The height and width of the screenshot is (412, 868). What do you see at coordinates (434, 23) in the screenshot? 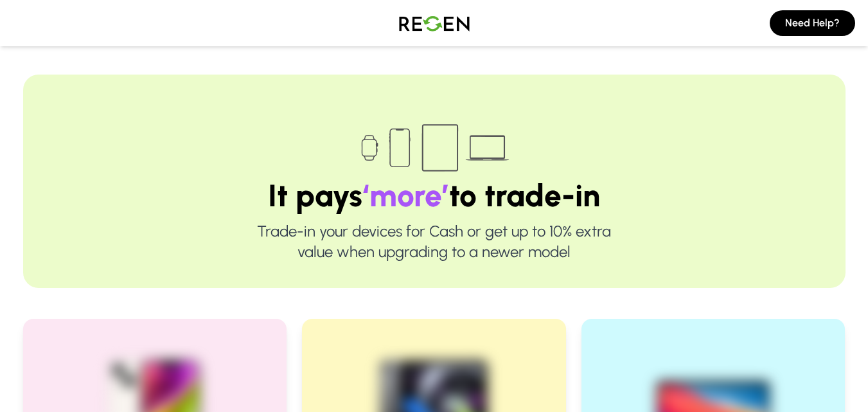
I see `img: Logo` at bounding box center [434, 23].